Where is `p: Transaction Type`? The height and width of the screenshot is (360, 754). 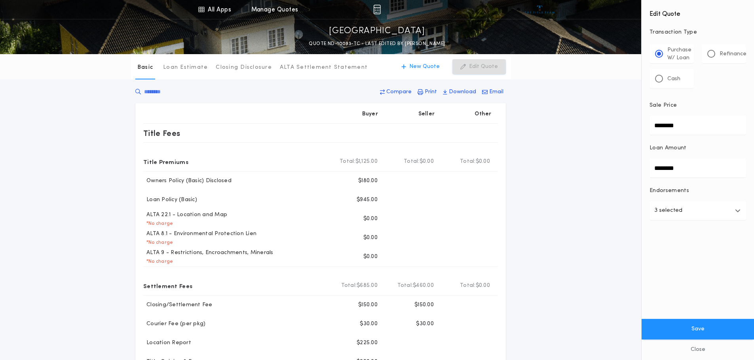
p: Transaction Type is located at coordinates (698, 32).